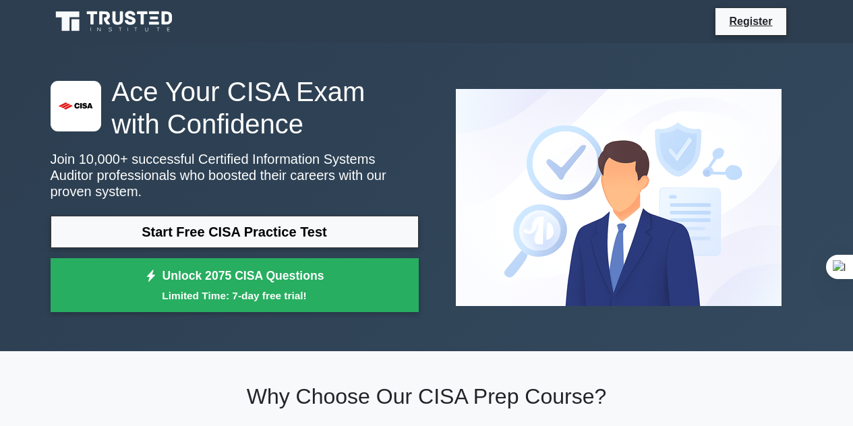 The width and height of the screenshot is (853, 426). Describe the element at coordinates (427, 396) in the screenshot. I see `h2: Why Choose Our CISA Prep Course?` at that location.